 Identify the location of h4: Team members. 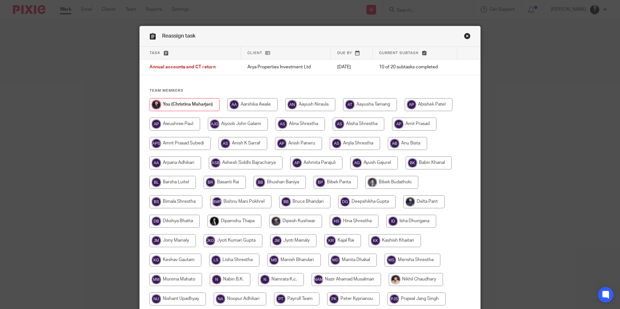
(310, 91).